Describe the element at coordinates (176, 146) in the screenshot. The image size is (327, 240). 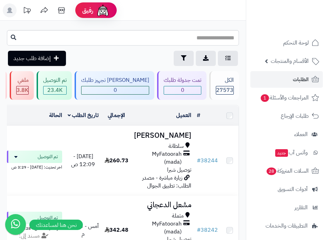
I see `span: سلطانة` at that location.